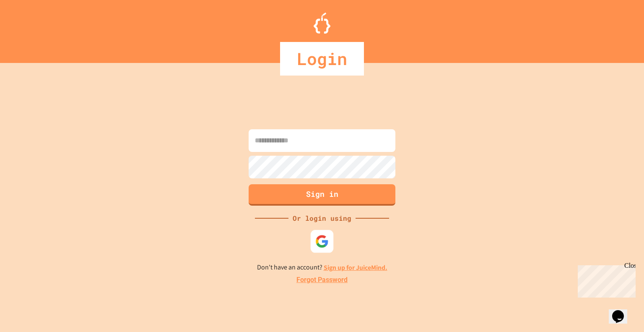 Image resolution: width=644 pixels, height=332 pixels. Describe the element at coordinates (322, 241) in the screenshot. I see `img: google-icon.svg` at that location.